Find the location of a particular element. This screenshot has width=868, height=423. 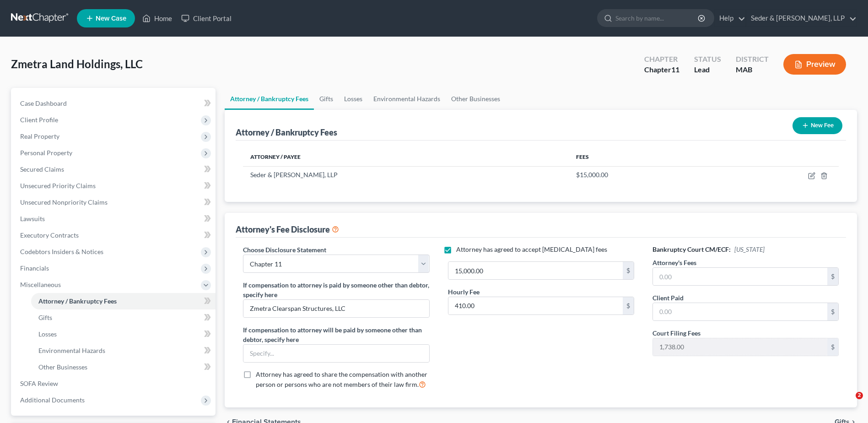

a: Lawsuits is located at coordinates (114, 219).